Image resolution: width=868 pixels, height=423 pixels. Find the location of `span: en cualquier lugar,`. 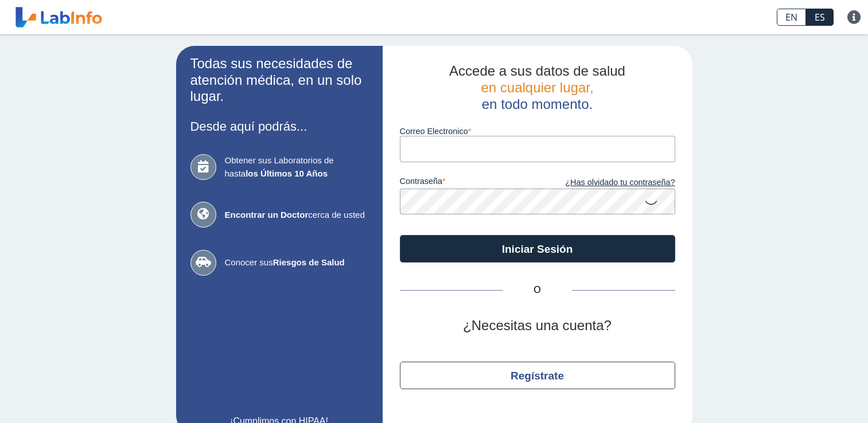

span: en cualquier lugar, is located at coordinates (537, 87).